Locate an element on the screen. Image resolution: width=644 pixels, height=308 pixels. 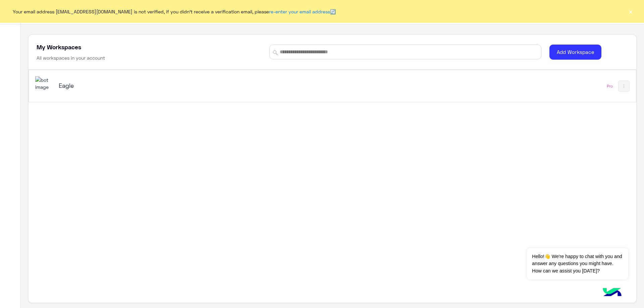
button: Add Workspace is located at coordinates (576, 52).